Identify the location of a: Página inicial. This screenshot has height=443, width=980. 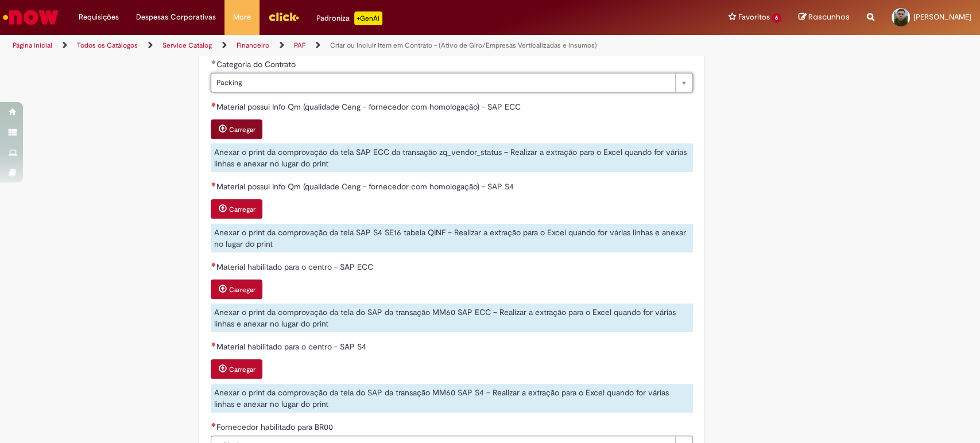
(32, 45).